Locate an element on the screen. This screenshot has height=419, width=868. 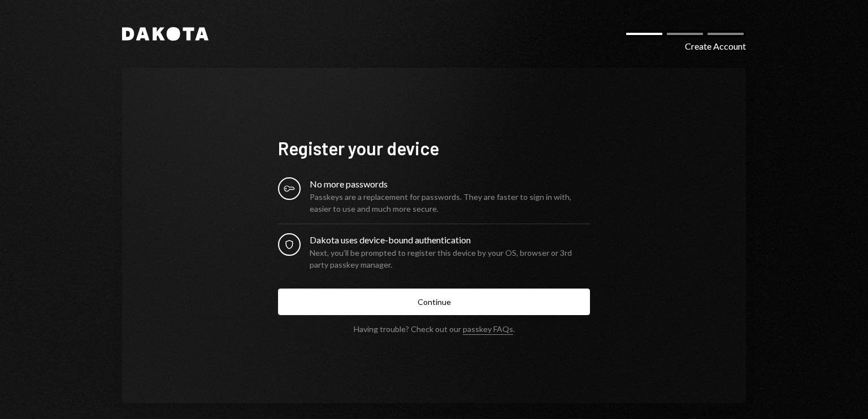
a: passkey FAQs is located at coordinates (487, 329).